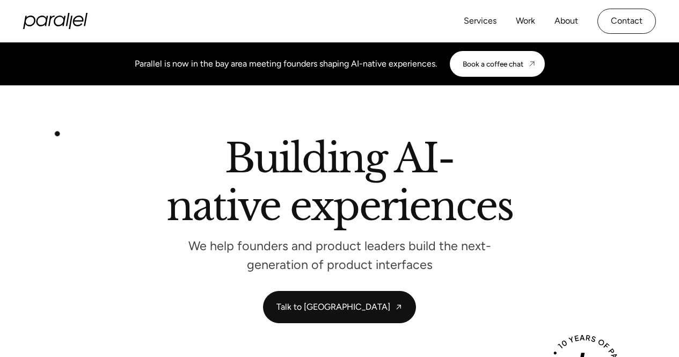 This screenshot has width=679, height=357. What do you see at coordinates (340, 256) in the screenshot?
I see `p: We help founders and product leaders build the next-generation of product interfaces` at bounding box center [340, 256].